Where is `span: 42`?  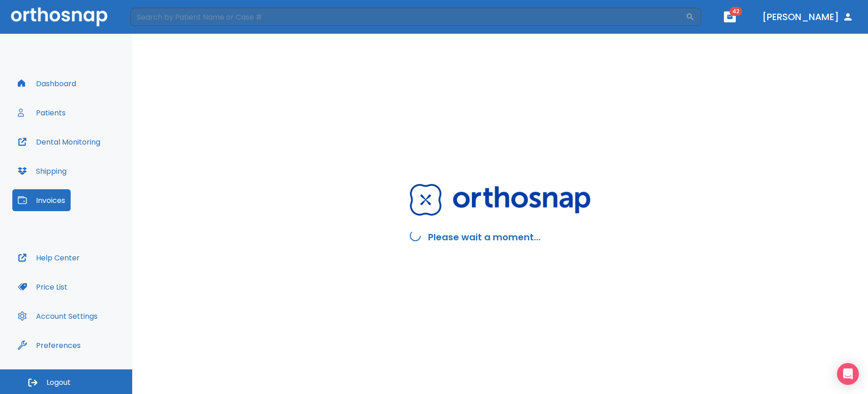 span: 42 is located at coordinates (736, 11).